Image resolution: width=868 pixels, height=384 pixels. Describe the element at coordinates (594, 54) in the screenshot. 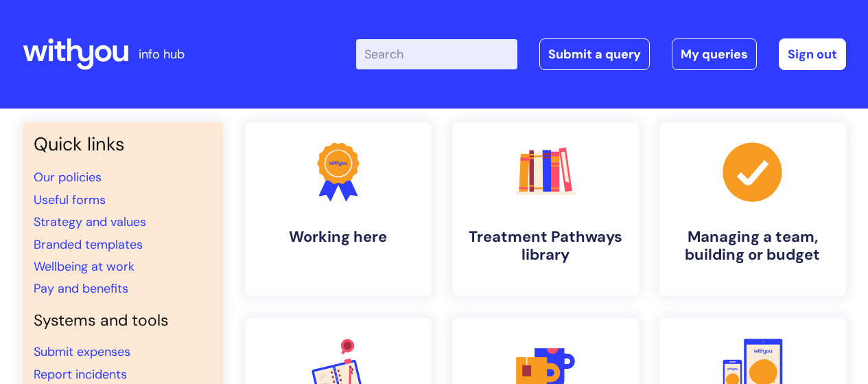

I see `a: Submit a query` at that location.